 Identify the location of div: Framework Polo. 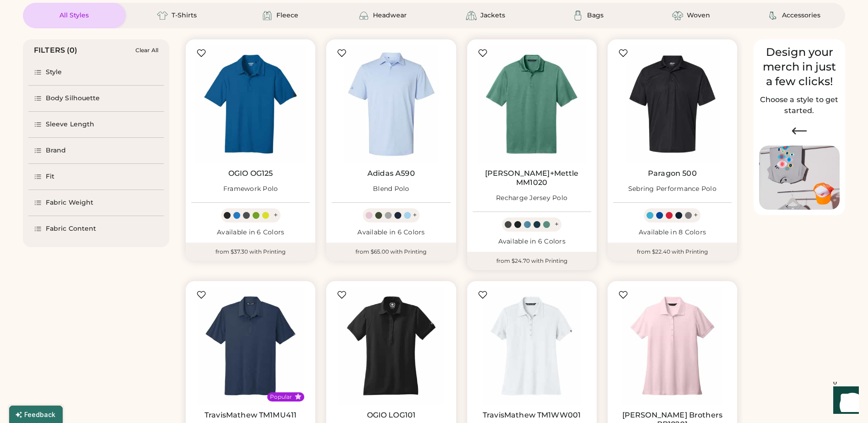
(250, 189).